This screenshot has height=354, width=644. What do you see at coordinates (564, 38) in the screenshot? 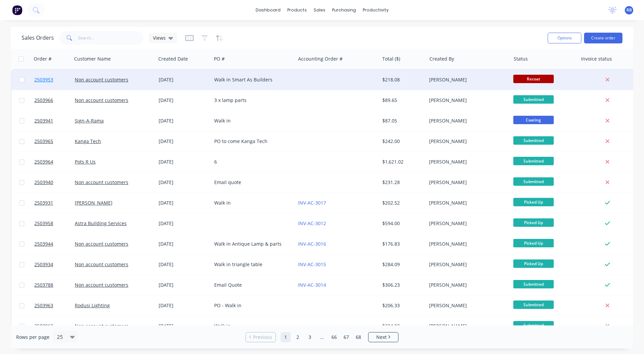
I see `button: Options` at bounding box center [564, 38].